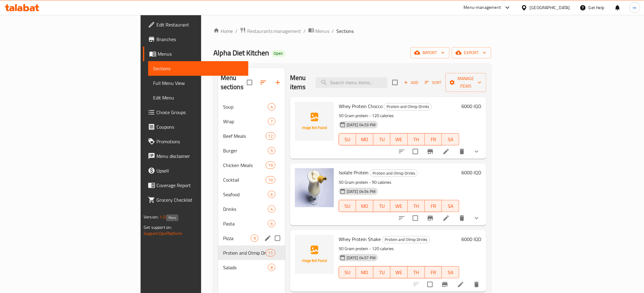  Describe the element at coordinates (251, 253) in the screenshot. I see `div: Protein and Olmip Drinks11` at that location.